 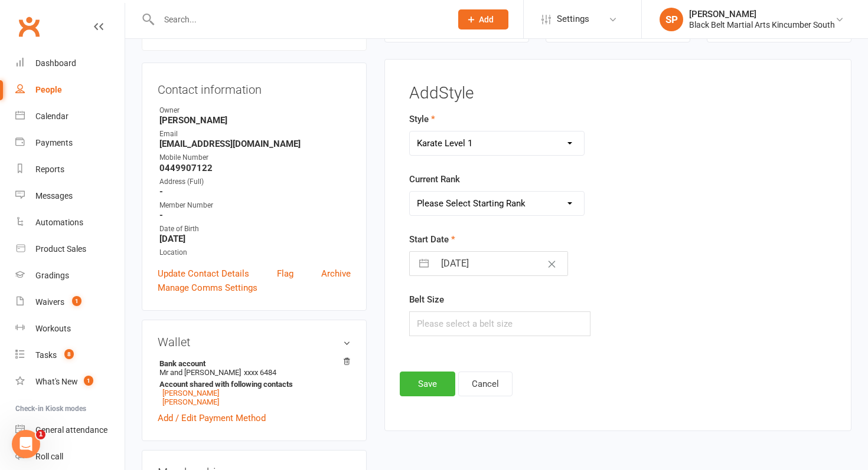 What do you see at coordinates (49, 456) in the screenshot?
I see `div: Roll call` at bounding box center [49, 456].